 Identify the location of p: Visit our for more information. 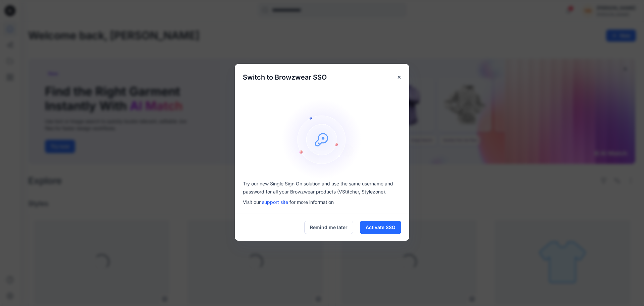
(322, 202).